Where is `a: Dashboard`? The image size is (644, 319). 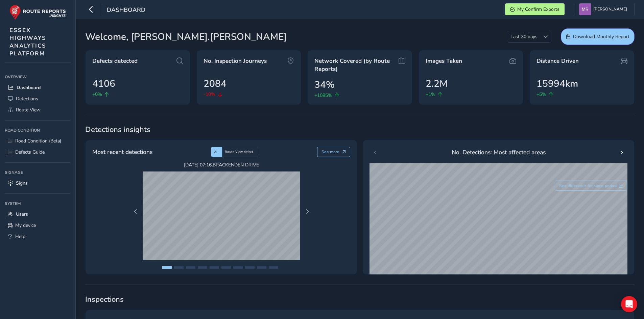
a: Dashboard is located at coordinates (37, 88).